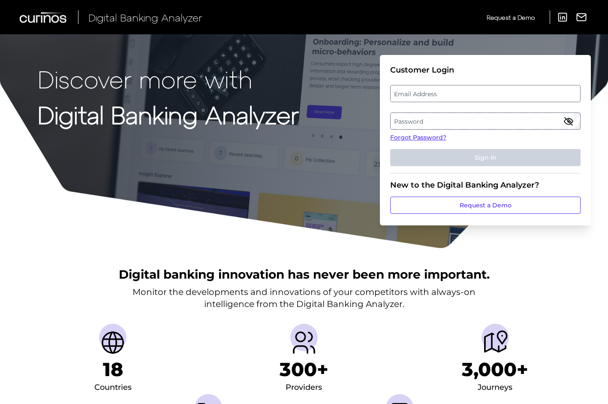  What do you see at coordinates (511, 17) in the screenshot?
I see `span: Request a Demo` at bounding box center [511, 17].